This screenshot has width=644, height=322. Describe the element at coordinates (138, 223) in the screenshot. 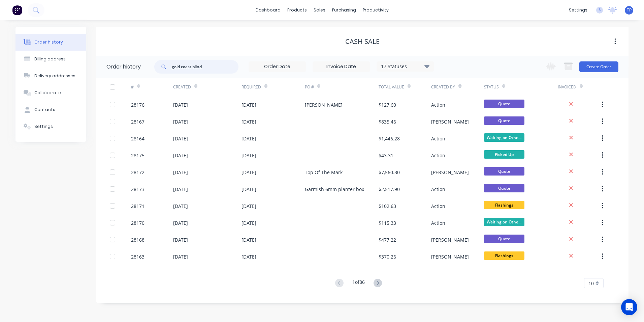

I see `div: 28170` at that location.